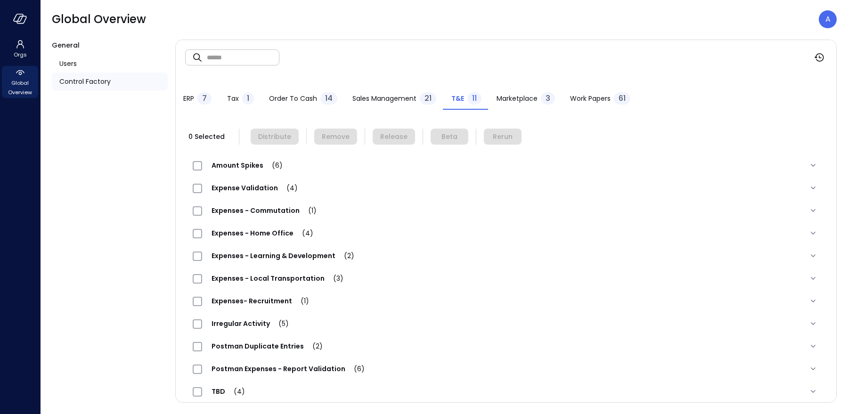 This screenshot has height=414, width=848. What do you see at coordinates (506, 233) in the screenshot?
I see `div: Expenses - Home Office(4)` at bounding box center [506, 233].